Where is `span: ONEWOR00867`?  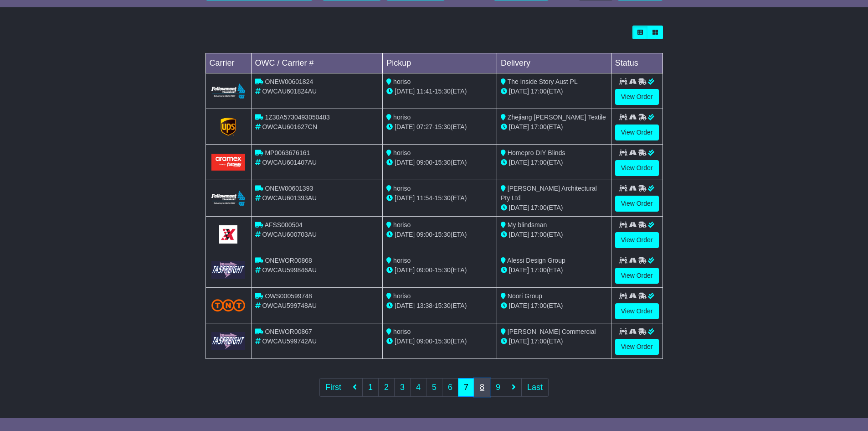 span: ONEWOR00867 is located at coordinates (288, 331).